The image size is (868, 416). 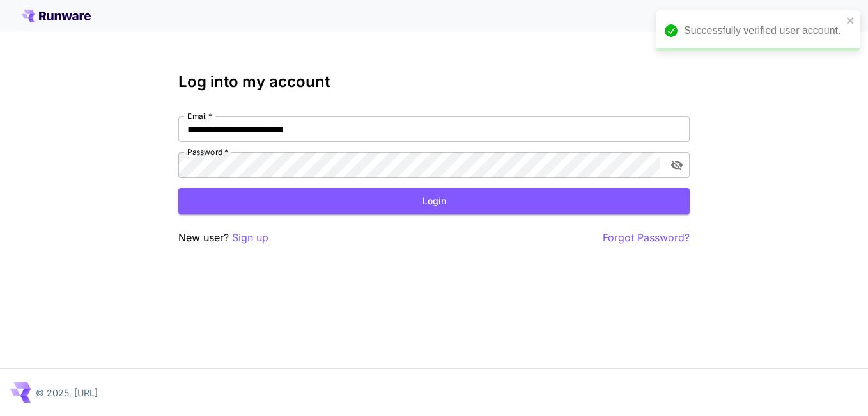 What do you see at coordinates (434, 201) in the screenshot?
I see `button: Login` at bounding box center [434, 201].